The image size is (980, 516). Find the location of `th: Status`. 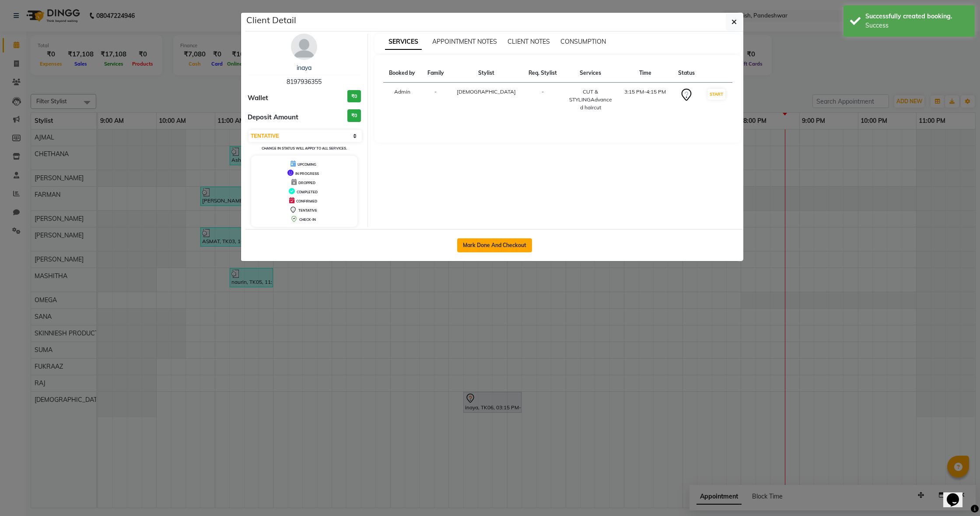

th: Status is located at coordinates (686, 73).